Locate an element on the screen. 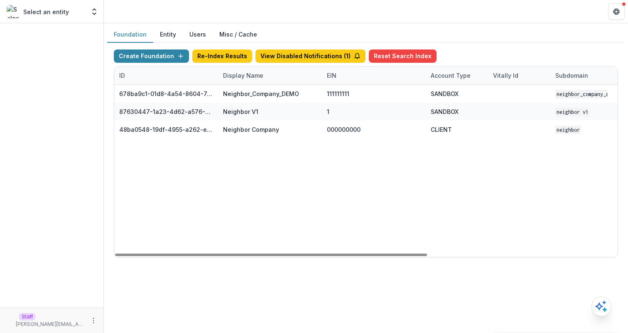 The image size is (628, 333). button: Open entity switcher is located at coordinates (94, 12).